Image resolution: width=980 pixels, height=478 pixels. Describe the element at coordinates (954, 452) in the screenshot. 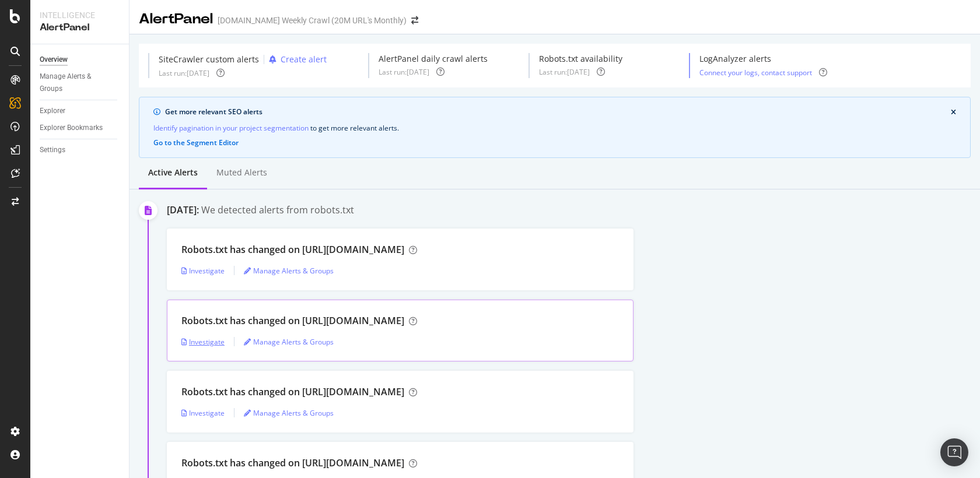

I see `div: Open Intercom Messenger` at that location.